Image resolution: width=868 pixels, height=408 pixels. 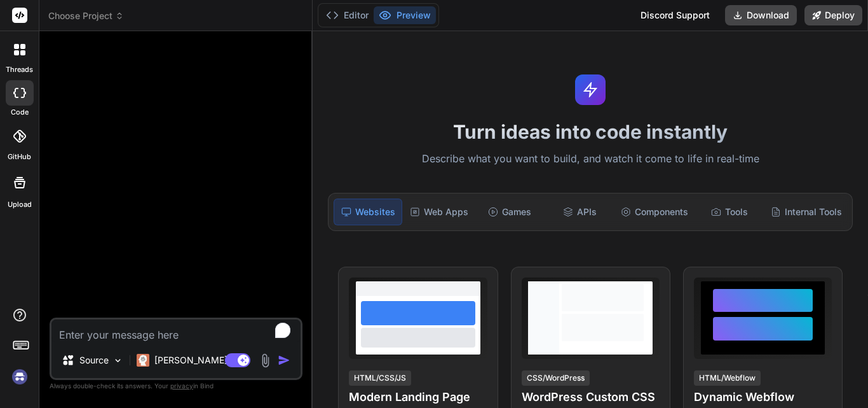 I want to click on h4: WordPress Custom CSS, so click(x=591, y=397).